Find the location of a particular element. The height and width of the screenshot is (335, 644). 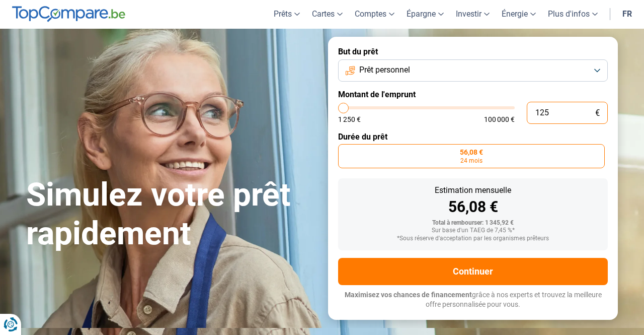

label: Montant de l'emprunt is located at coordinates (473, 94).